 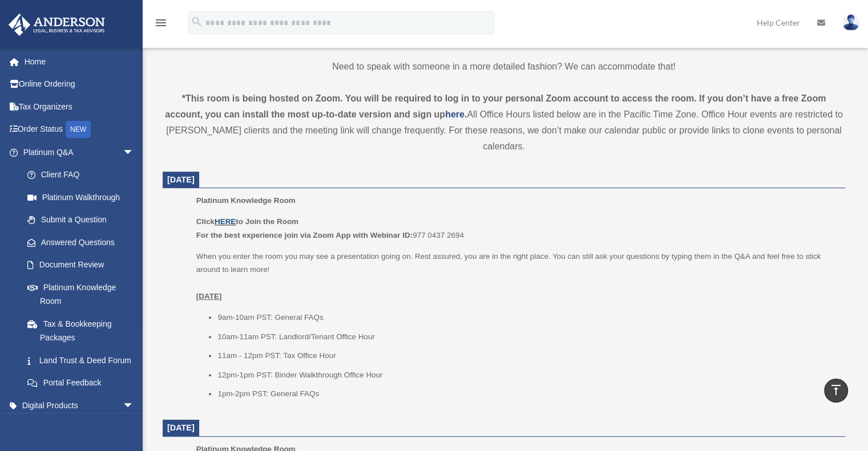 What do you see at coordinates (80, 106) in the screenshot?
I see `a: Tax Organizers` at bounding box center [80, 106].